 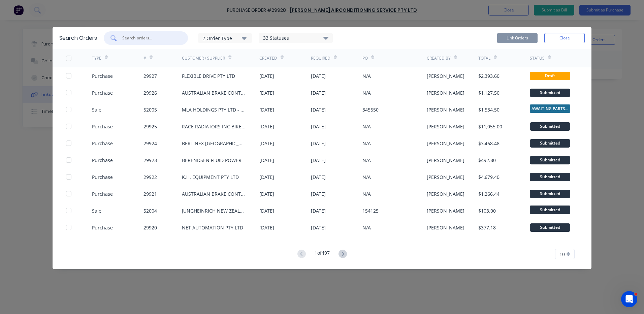 I want to click on div: 29923, so click(x=150, y=160).